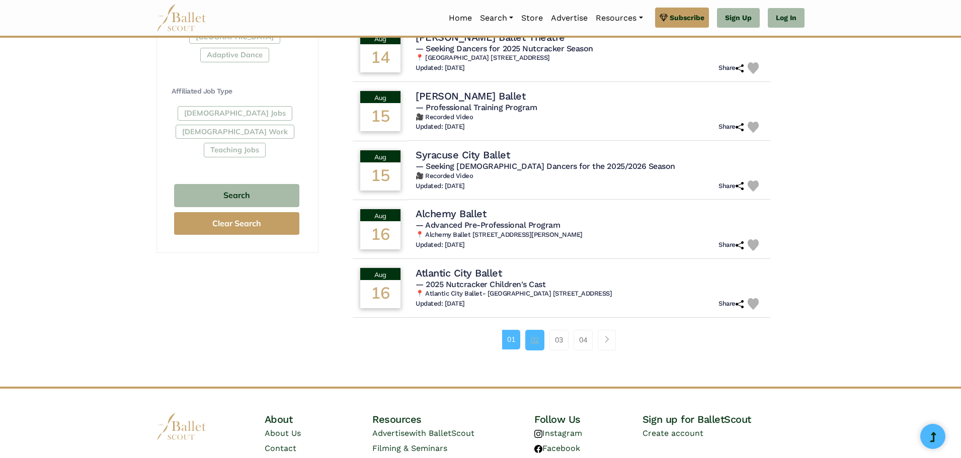  Describe the element at coordinates (569, 18) in the screenshot. I see `a: Advertise` at that location.